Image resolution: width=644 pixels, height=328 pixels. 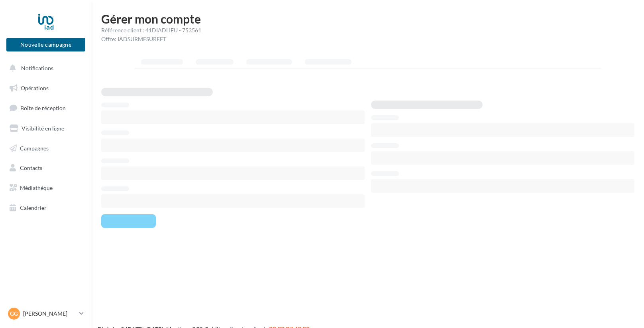 I want to click on a: Contacts, so click(x=46, y=168).